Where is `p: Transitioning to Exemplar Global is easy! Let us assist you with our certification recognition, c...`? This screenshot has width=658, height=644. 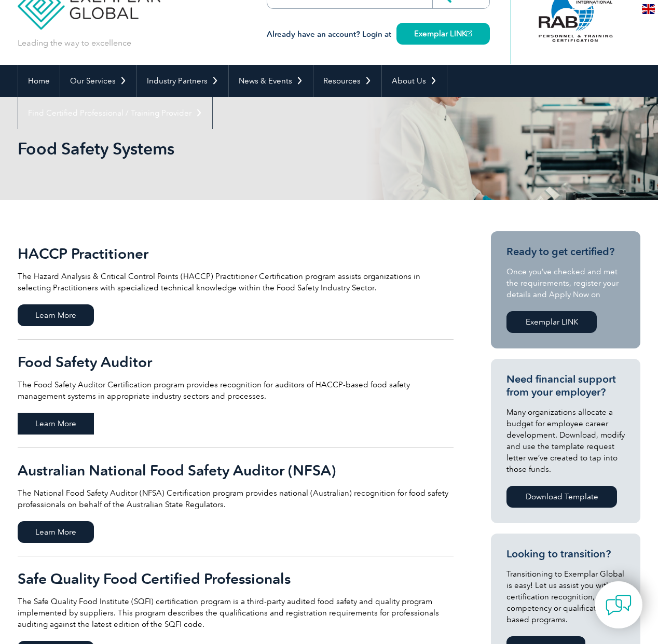
p: Transitioning to Exemplar Global is easy! Let us assist you with our certification recognition, c... is located at coordinates (565, 597).